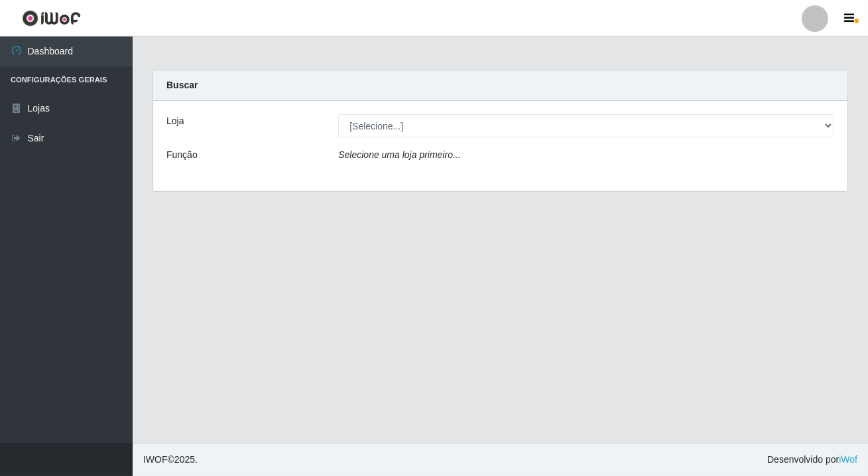 The height and width of the screenshot is (476, 868). Describe the element at coordinates (176, 121) in the screenshot. I see `label: Loja` at that location.